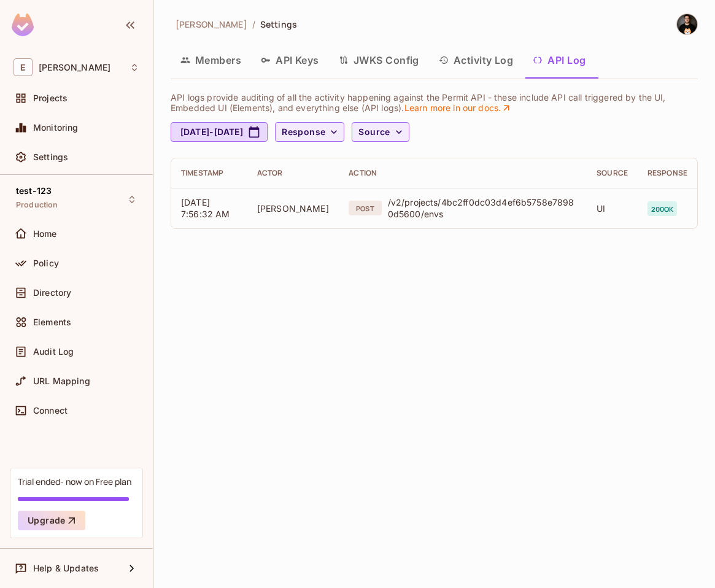 Image resolution: width=715 pixels, height=588 pixels. Describe the element at coordinates (75, 67) in the screenshot. I see `span: Workspace: Eli` at that location.